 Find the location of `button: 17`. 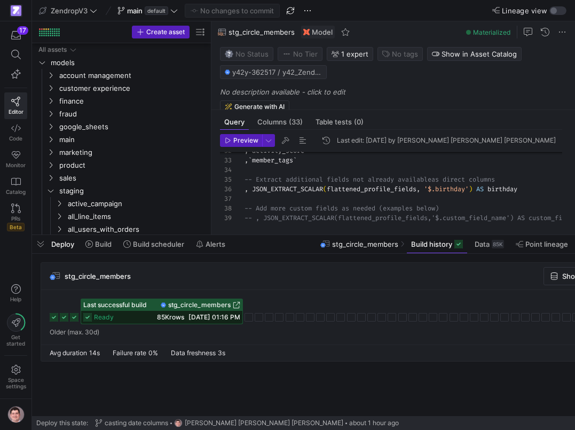

button: 17 is located at coordinates (15, 35).